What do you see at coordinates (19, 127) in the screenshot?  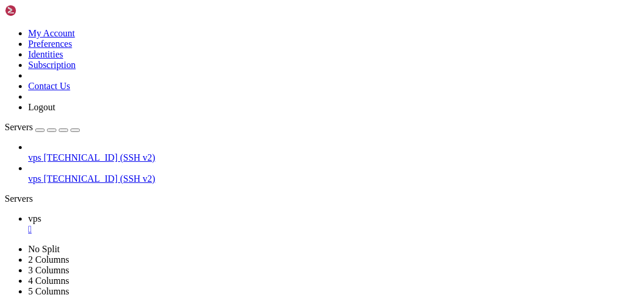 I see `span: Servers` at bounding box center [19, 127].